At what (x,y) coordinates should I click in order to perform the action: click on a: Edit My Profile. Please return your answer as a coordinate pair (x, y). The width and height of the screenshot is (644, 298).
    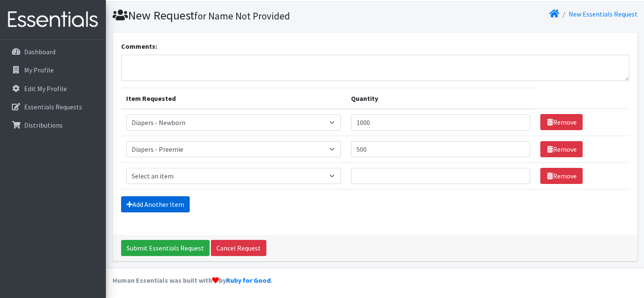
    Looking at the image, I should click on (53, 89).